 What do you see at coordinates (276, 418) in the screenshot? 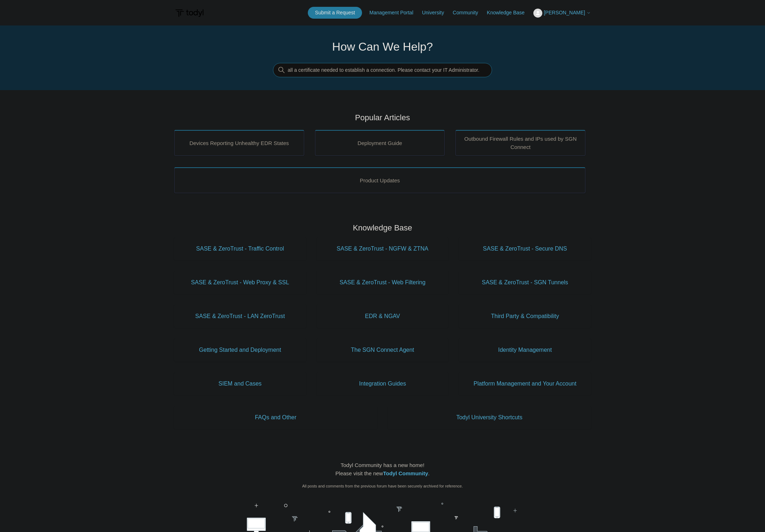
I see `span: FAQs and Other` at bounding box center [276, 418].